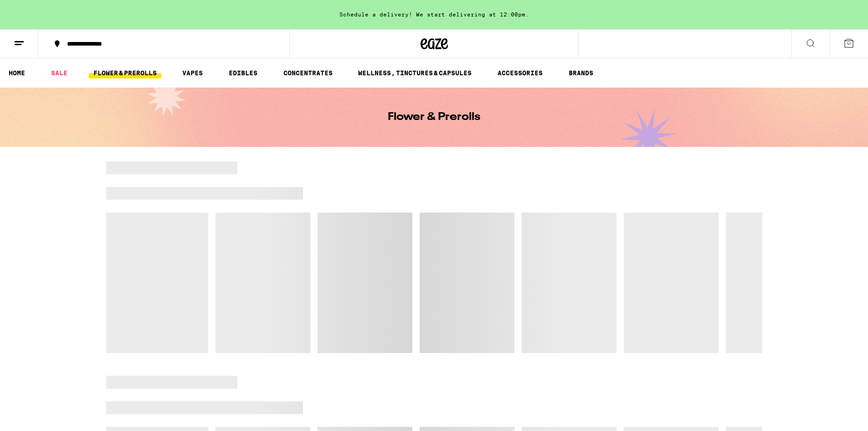 The image size is (868, 431). Describe the element at coordinates (520, 73) in the screenshot. I see `a: ACCESSORIES` at that location.